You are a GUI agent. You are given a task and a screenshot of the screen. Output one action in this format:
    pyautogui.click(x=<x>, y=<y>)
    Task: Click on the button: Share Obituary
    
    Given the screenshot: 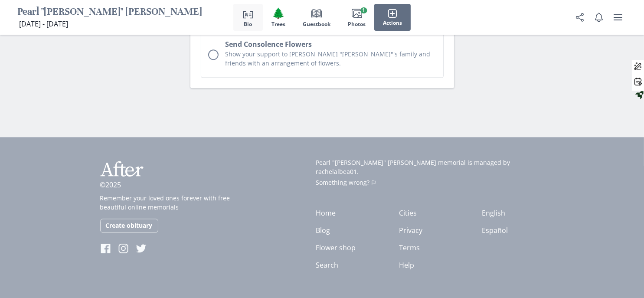 What is the action you would take?
    pyautogui.click(x=580, y=17)
    